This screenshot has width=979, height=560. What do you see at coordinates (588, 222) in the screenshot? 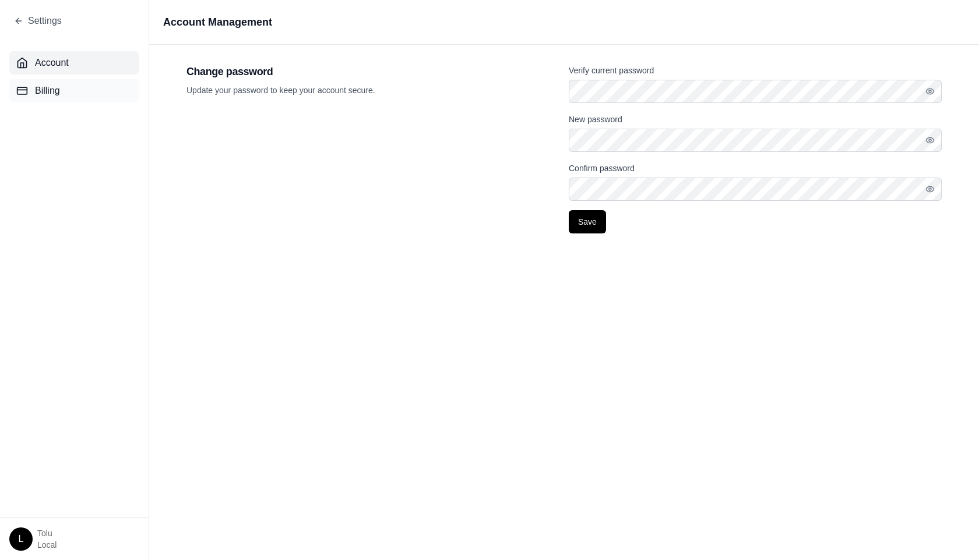
I see `button: Save` at bounding box center [588, 222].